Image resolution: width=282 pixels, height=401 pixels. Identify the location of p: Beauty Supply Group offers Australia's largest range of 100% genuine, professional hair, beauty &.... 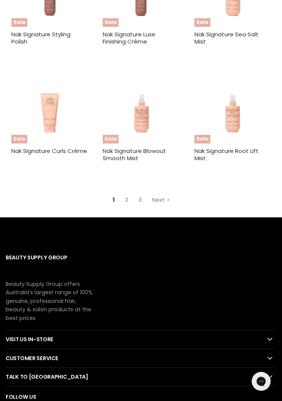
(51, 301).